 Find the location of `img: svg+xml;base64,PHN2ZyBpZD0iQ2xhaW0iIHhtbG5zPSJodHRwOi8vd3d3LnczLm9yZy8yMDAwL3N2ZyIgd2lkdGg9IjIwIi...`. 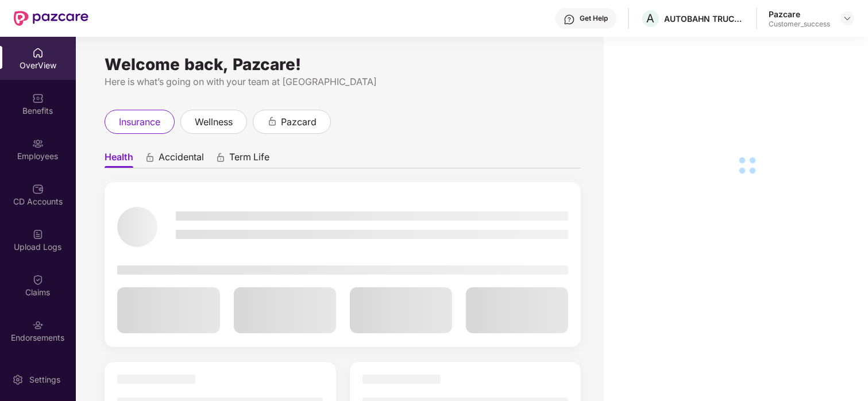

img: svg+xml;base64,PHN2ZyBpZD0iQ2xhaW0iIHhtbG5zPSJodHRwOi8vd3d3LnczLm9yZy8yMDAwL3N2ZyIgd2lkdGg9IjIwIi... is located at coordinates (38, 279).